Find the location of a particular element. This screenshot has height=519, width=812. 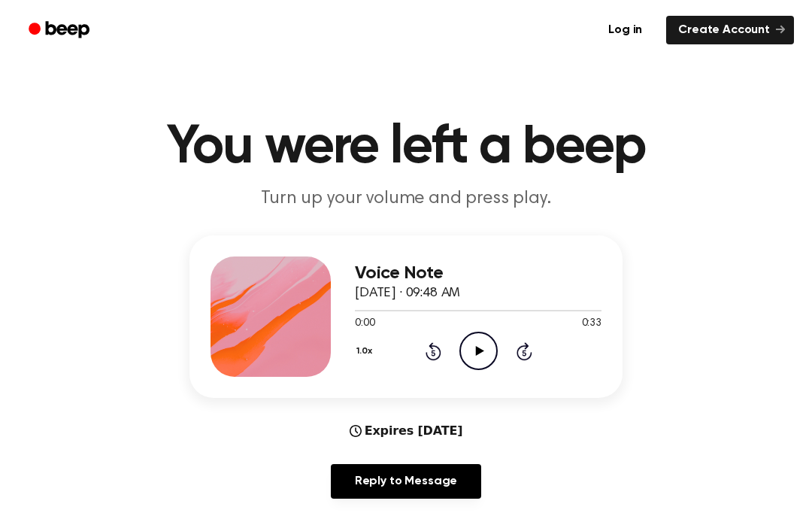

a: Beep is located at coordinates (60, 30).